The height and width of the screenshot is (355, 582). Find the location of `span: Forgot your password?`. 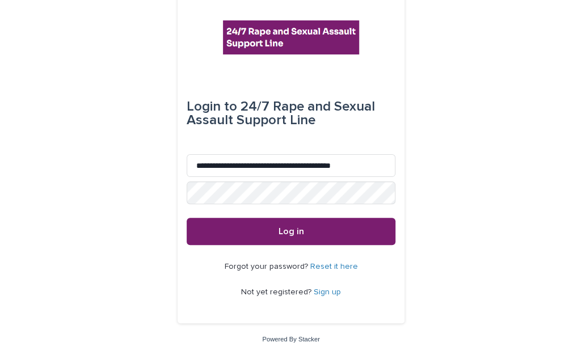

span: Forgot your password? is located at coordinates (267, 266).